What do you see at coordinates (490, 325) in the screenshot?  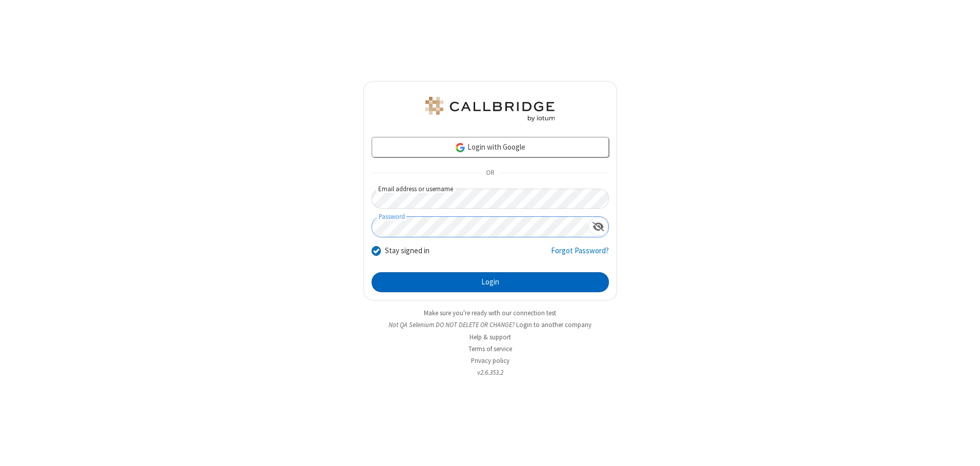 I see `li: Not QA Selenium DO NOT DELETE OR CHANGE?` at bounding box center [490, 325].